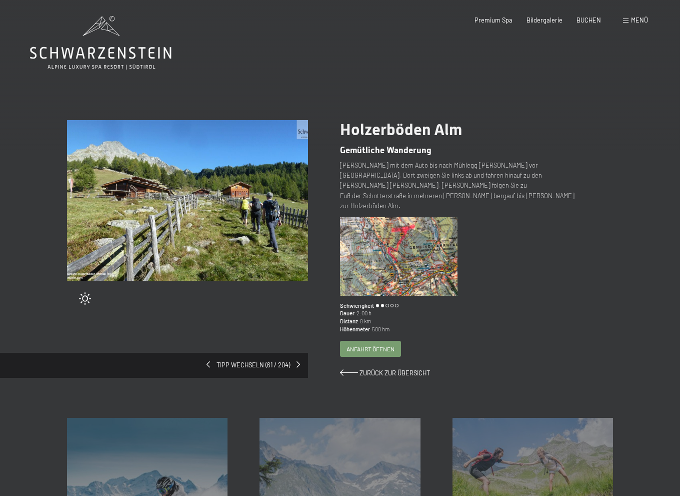 This screenshot has height=496, width=680. Describe the element at coordinates (365, 321) in the screenshot. I see `span: 8 km` at that location.